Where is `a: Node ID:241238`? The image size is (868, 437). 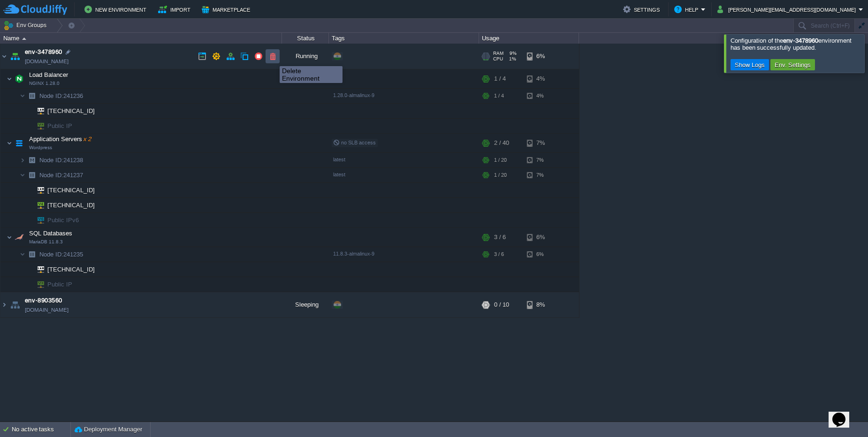 a: Node ID:241238 is located at coordinates (61, 160).